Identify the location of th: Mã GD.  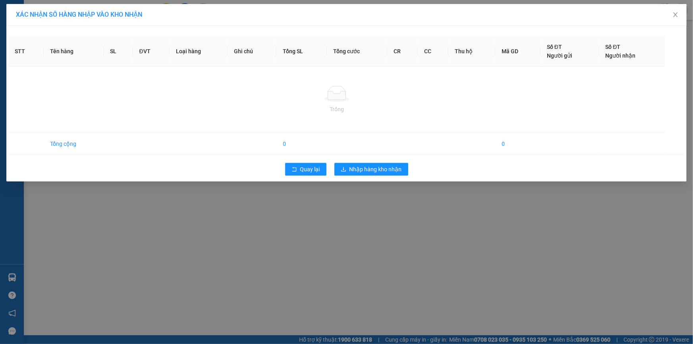
(518, 51).